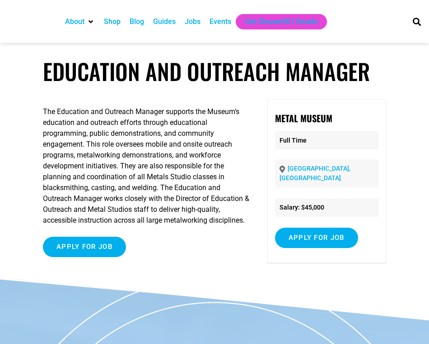  What do you see at coordinates (137, 22) in the screenshot?
I see `div: Blog` at bounding box center [137, 22].